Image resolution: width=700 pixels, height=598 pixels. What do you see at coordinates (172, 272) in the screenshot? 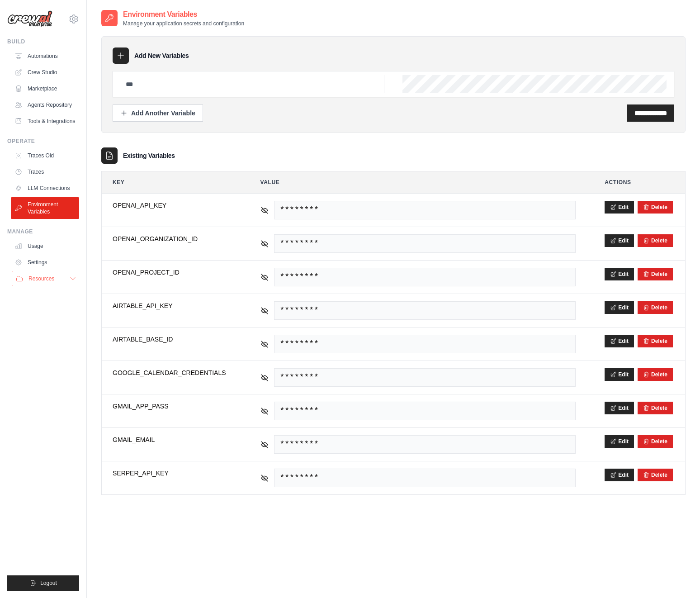
I see `span: OPENAI_PROJECT_ID` at bounding box center [172, 272].